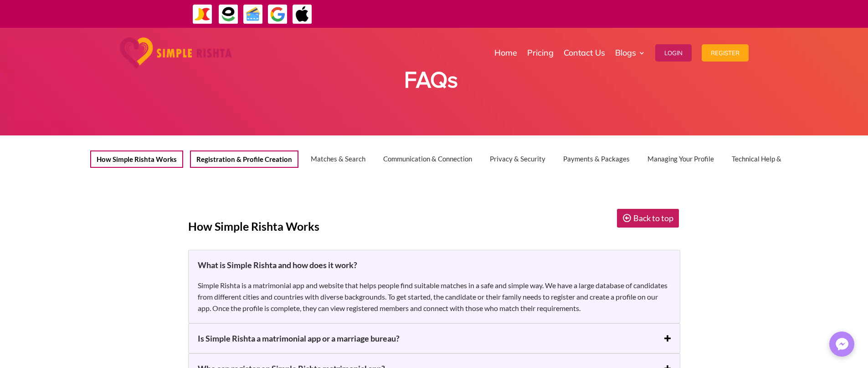 This screenshot has height=368, width=868. What do you see at coordinates (725, 53) in the screenshot?
I see `button: Register` at bounding box center [725, 53].